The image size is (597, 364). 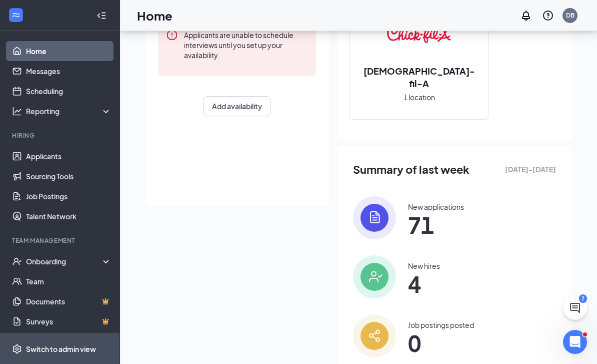 What do you see at coordinates (412, 169) in the screenshot?
I see `span: Summary of last week` at bounding box center [412, 169].